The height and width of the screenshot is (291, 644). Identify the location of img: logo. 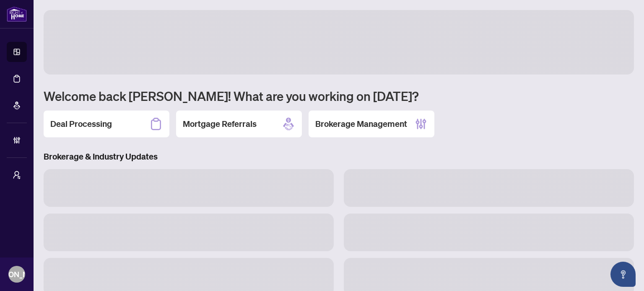
(17, 14).